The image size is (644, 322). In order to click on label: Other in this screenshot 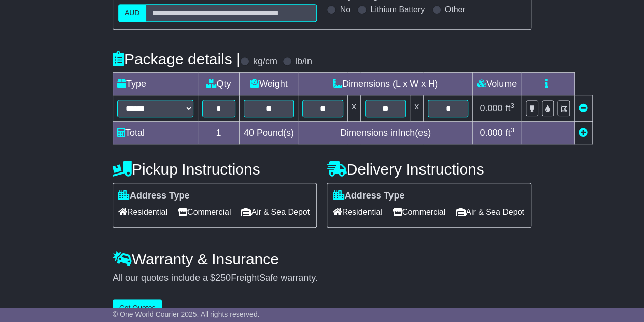, I will do `click(455, 9)`.